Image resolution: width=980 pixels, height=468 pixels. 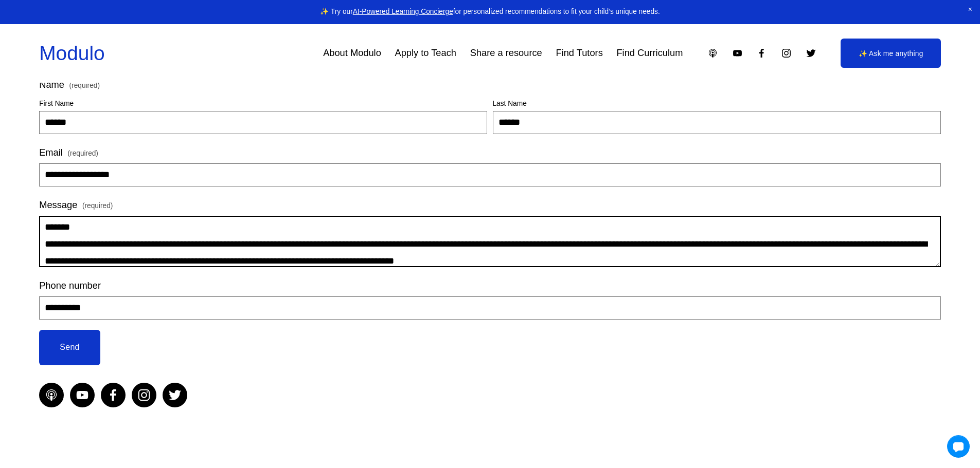 What do you see at coordinates (425, 53) in the screenshot?
I see `a: Apply to Teach` at bounding box center [425, 53].